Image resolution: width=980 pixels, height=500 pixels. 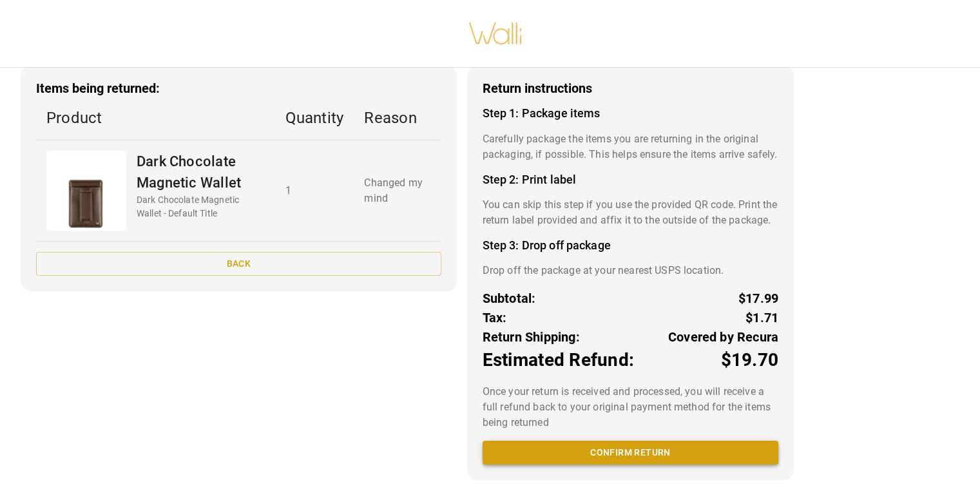 What do you see at coordinates (495, 318) in the screenshot?
I see `p: Tax:` at bounding box center [495, 318].